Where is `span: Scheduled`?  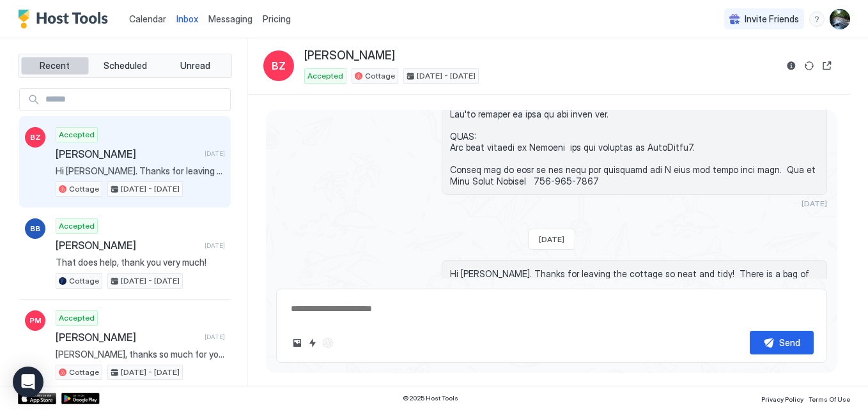 span: Scheduled is located at coordinates (125, 66).